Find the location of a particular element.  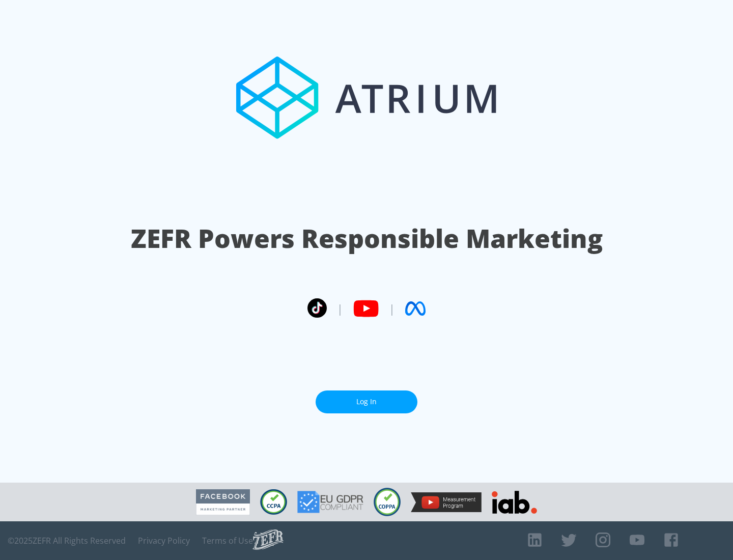

img: CCPA Compliant is located at coordinates (273, 502).